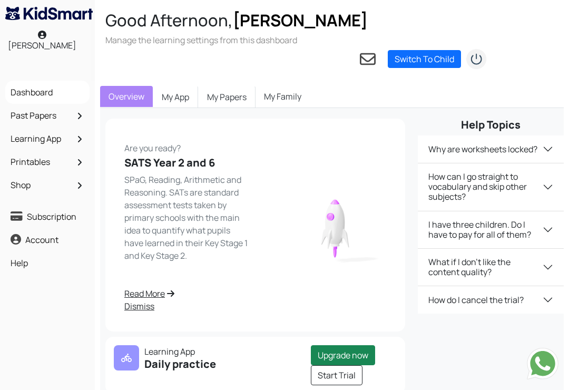 The width and height of the screenshot is (569, 390). I want to click on a: Account, so click(47, 240).